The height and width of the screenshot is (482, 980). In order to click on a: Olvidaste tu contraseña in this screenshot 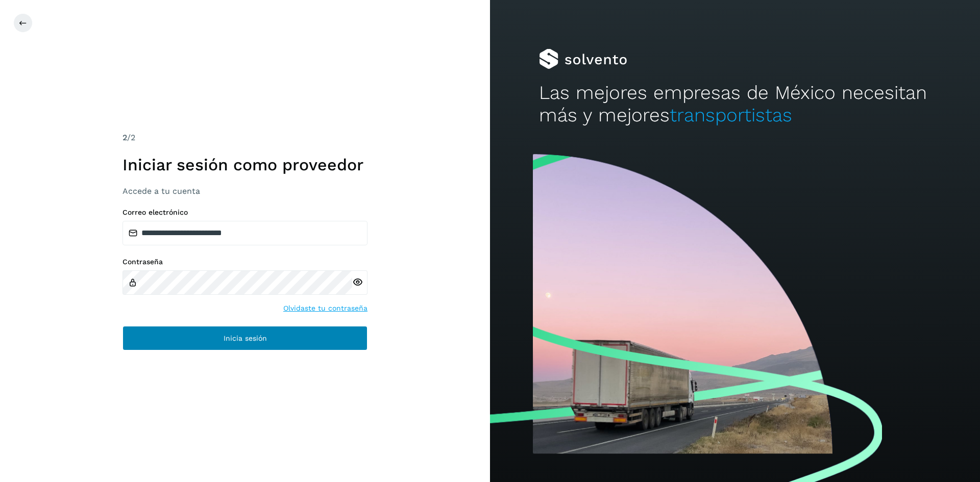, I will do `click(325, 308)`.